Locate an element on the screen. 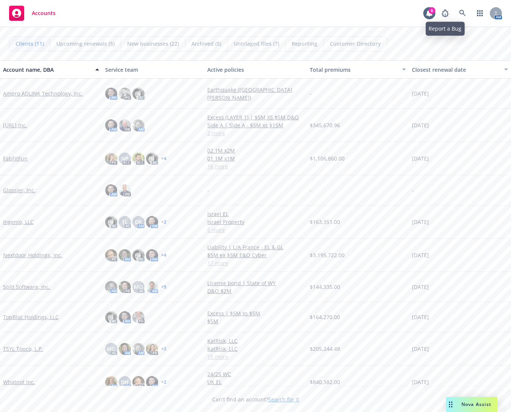 The width and height of the screenshot is (511, 412). span: New businesses (22) is located at coordinates (153, 43).